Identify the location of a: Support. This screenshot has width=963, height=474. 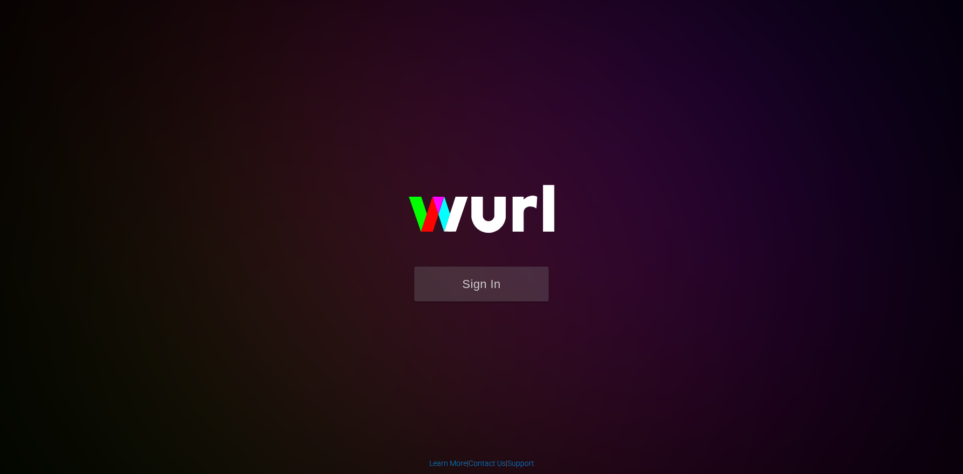
(521, 463).